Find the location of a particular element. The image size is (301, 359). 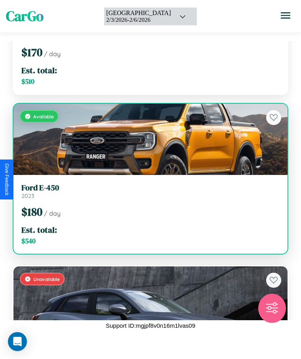

span: CarGo is located at coordinates (25, 16).